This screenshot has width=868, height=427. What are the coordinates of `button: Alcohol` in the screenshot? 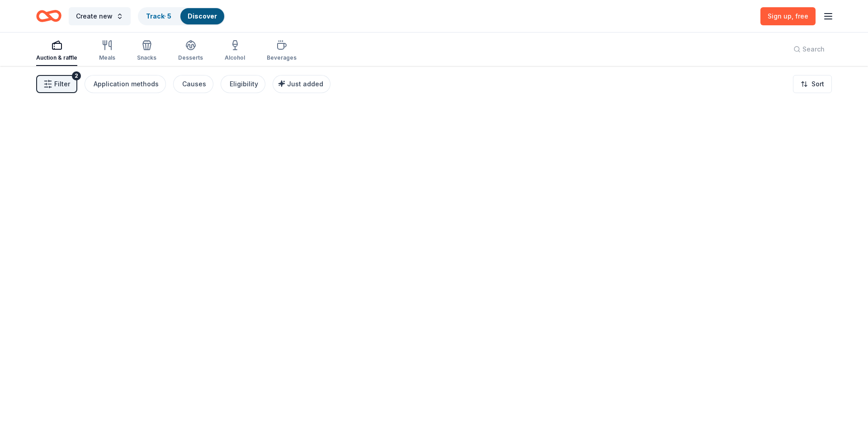 It's located at (235, 51).